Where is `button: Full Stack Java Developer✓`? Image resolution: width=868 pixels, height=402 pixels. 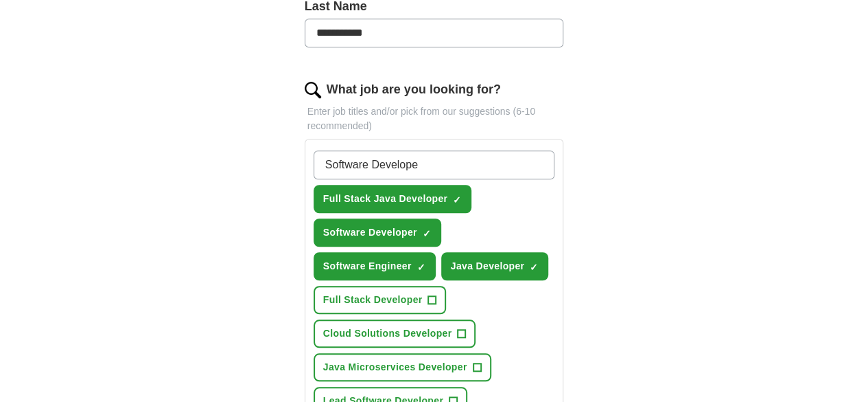 button: Full Stack Java Developer✓ is located at coordinates (392, 199).